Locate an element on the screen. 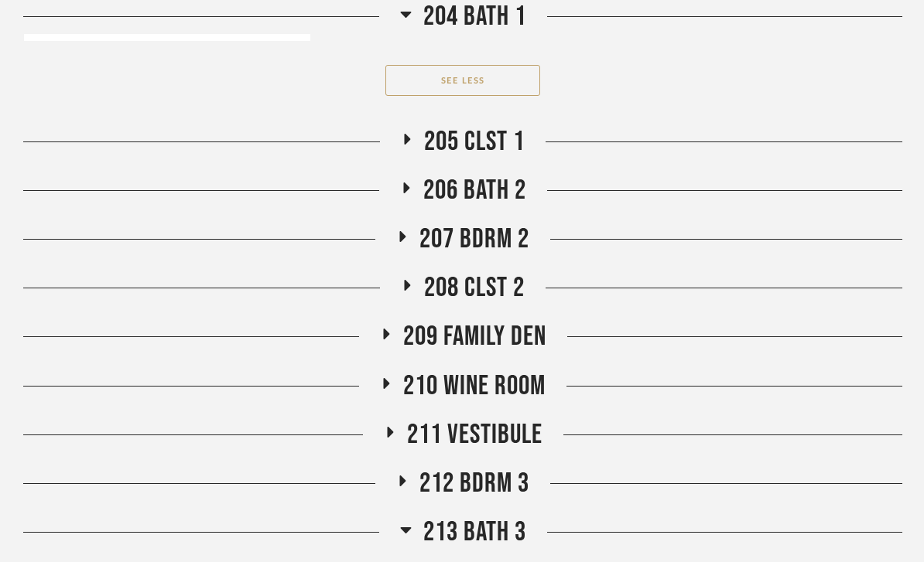  span: 213 Bath 3 is located at coordinates (475, 532).